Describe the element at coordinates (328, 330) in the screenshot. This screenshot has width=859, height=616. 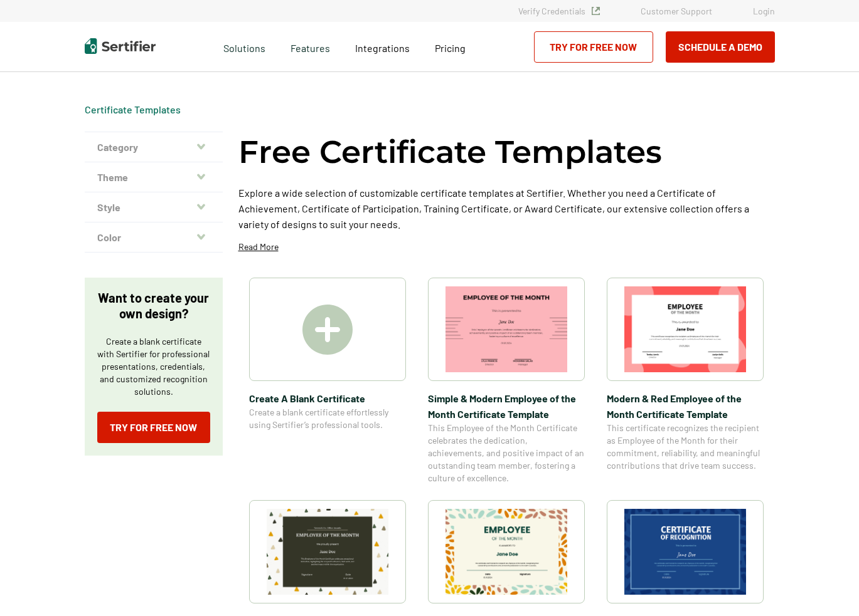
I see `img: Create A Blank Certificate` at that location.